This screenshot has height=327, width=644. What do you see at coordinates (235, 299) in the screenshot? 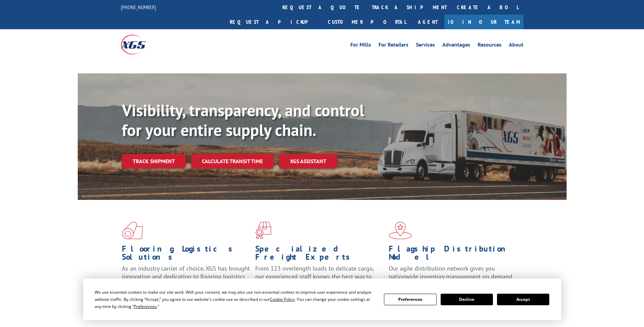
I see `div: We use essential cookies to make our site work. With your consent, we may also use non-essential ...` at bounding box center [235, 299].